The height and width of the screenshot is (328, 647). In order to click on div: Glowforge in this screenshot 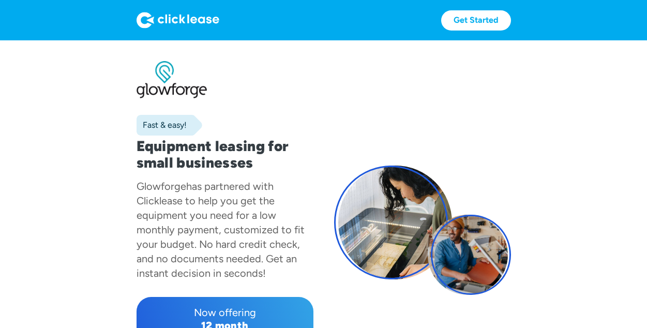, I will do `click(161, 186)`.